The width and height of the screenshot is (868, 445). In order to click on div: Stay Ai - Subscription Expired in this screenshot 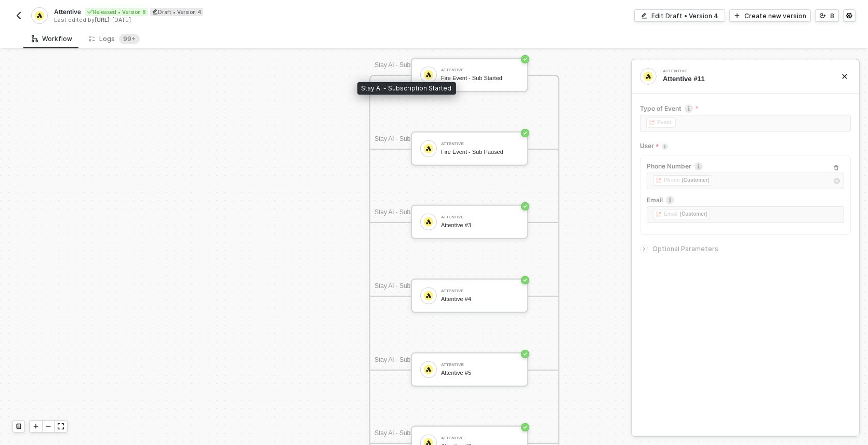, I will do `click(405, 360)`.